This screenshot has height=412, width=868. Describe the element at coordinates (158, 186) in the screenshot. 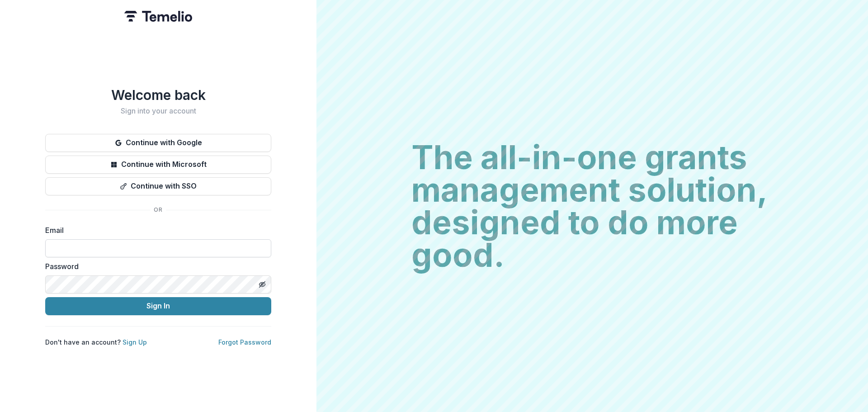

I see `button: Continue with SSO` at that location.